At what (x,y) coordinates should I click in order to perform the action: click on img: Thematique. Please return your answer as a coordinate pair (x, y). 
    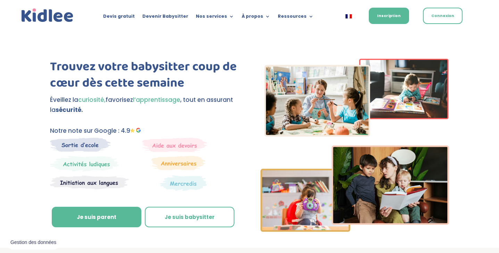
    Looking at the image, I should click on (183, 183).